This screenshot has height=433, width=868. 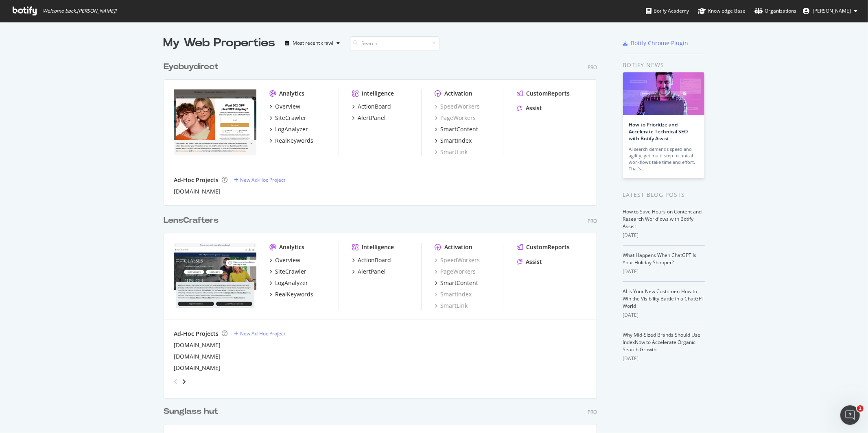 What do you see at coordinates (860, 409) in the screenshot?
I see `span: 1` at bounding box center [860, 409].